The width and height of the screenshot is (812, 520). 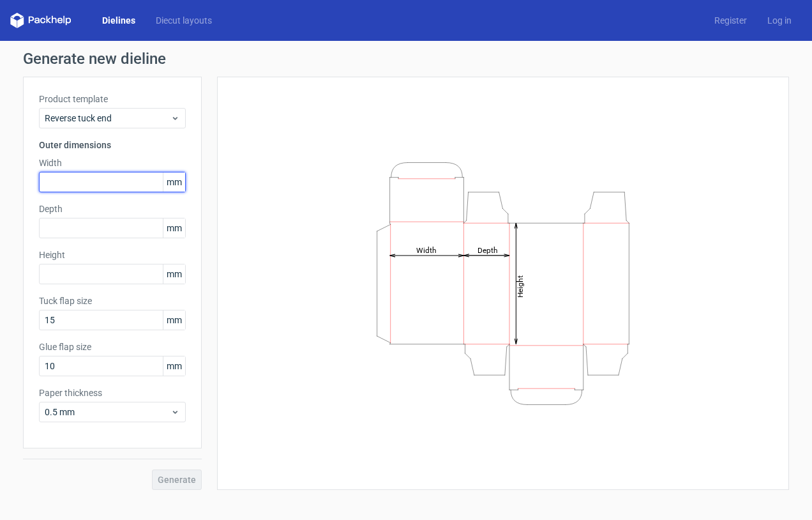 What do you see at coordinates (112, 347) in the screenshot?
I see `label: Glue flap size` at bounding box center [112, 347].